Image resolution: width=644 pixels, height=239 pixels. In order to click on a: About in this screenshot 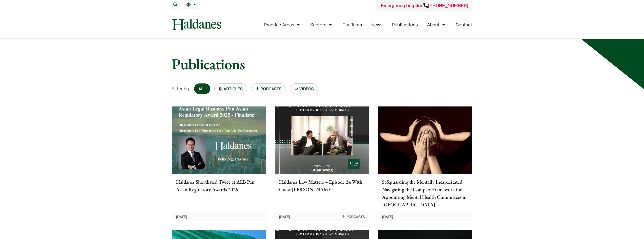, I will do `click(437, 25)`.